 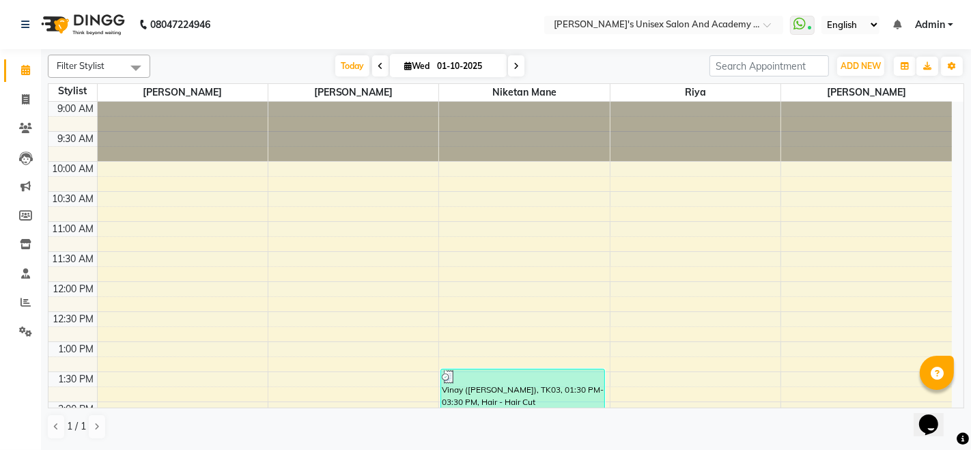 I want to click on div: 11:30 AM, so click(x=73, y=259).